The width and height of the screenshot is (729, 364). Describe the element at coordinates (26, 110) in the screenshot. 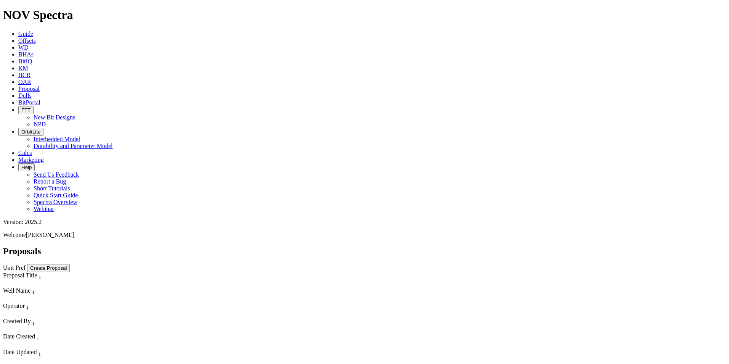

I see `button: FTT` at that location.